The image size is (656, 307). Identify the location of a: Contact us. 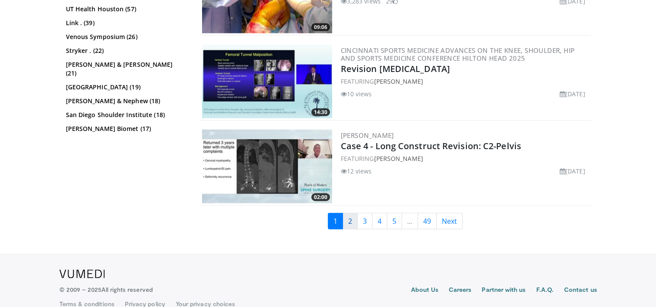
(580, 290).